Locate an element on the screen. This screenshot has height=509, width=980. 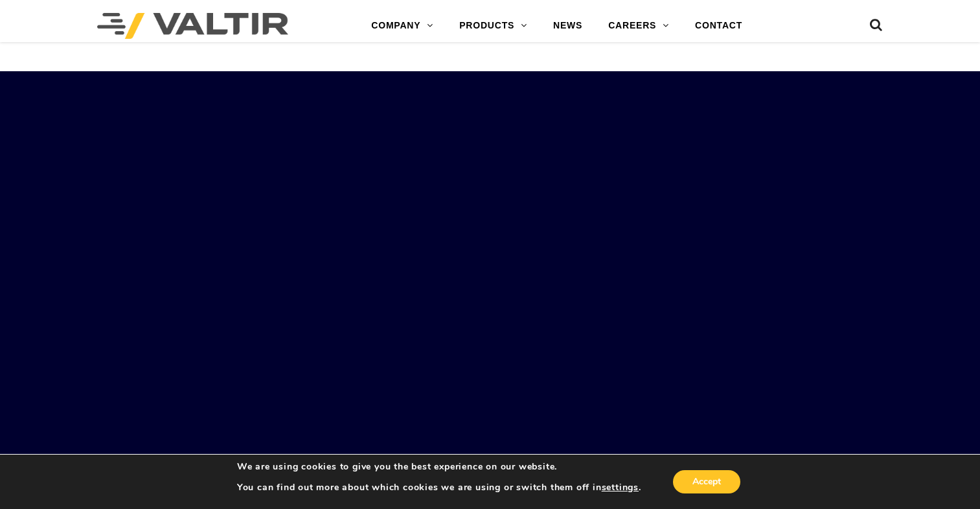
a: CAREERS is located at coordinates (639, 26).